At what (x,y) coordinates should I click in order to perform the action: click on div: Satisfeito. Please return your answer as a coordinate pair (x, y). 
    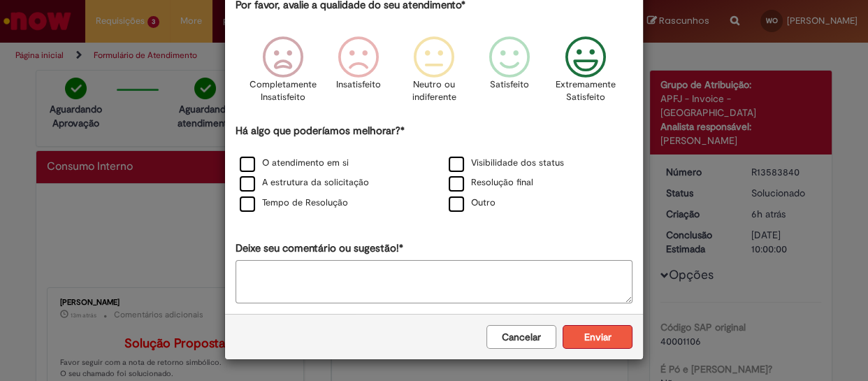
    Looking at the image, I should click on (510, 73).